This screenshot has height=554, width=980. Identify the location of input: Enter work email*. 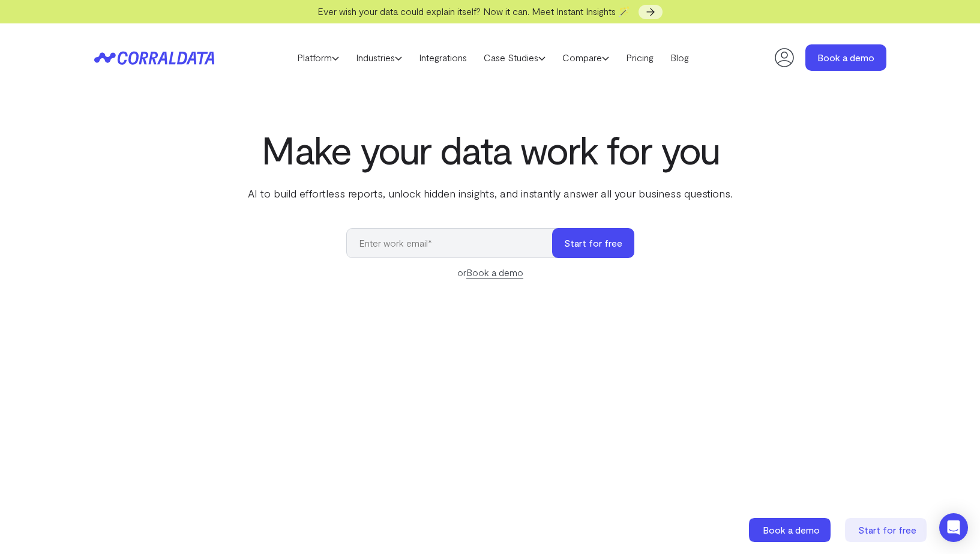
(455, 243).